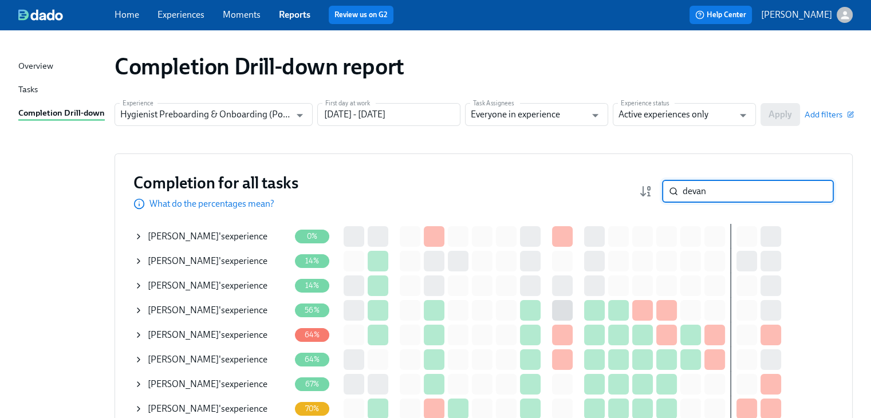 This screenshot has width=871, height=418. Describe the element at coordinates (312, 408) in the screenshot. I see `span: 70%` at that location.